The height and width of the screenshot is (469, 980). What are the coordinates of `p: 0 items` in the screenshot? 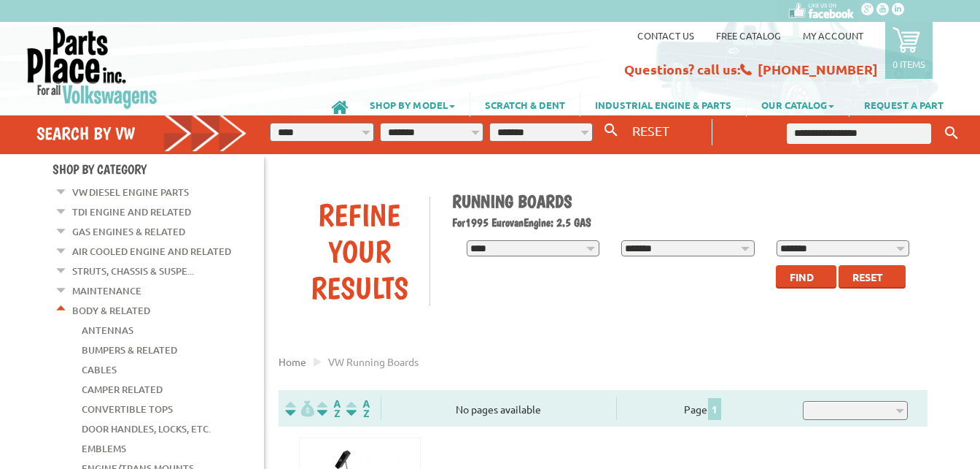 It's located at (909, 64).